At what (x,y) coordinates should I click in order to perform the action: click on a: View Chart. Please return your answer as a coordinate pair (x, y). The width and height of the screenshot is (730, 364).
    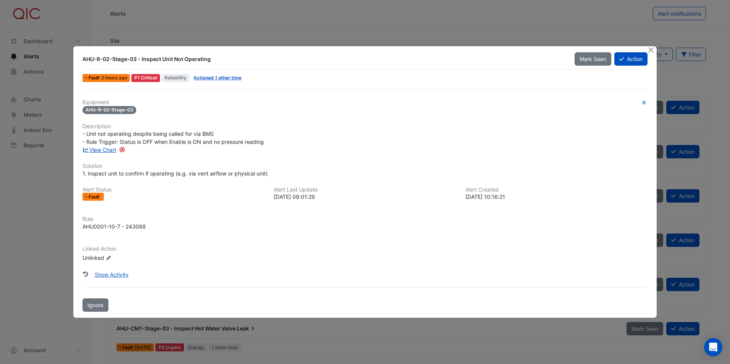
    Looking at the image, I should click on (99, 150).